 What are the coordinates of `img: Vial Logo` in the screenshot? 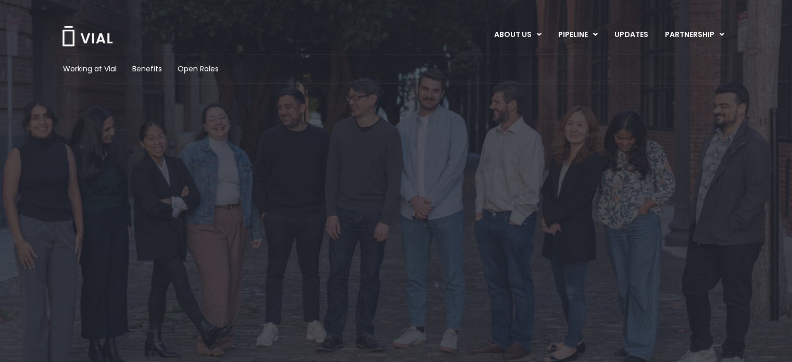 It's located at (87, 36).